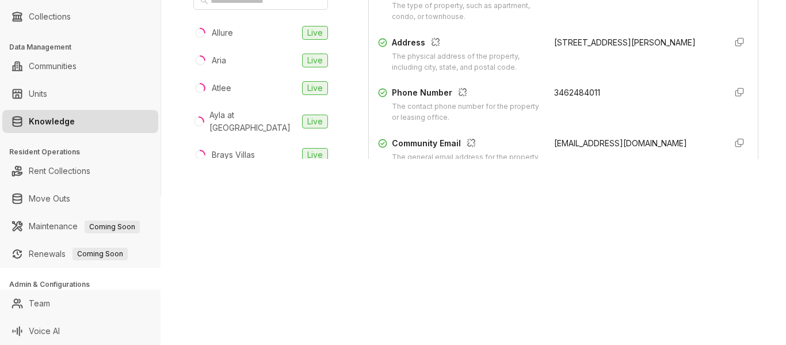 This screenshot has height=345, width=786. What do you see at coordinates (80, 254) in the screenshot?
I see `li: Renewals` at bounding box center [80, 254].